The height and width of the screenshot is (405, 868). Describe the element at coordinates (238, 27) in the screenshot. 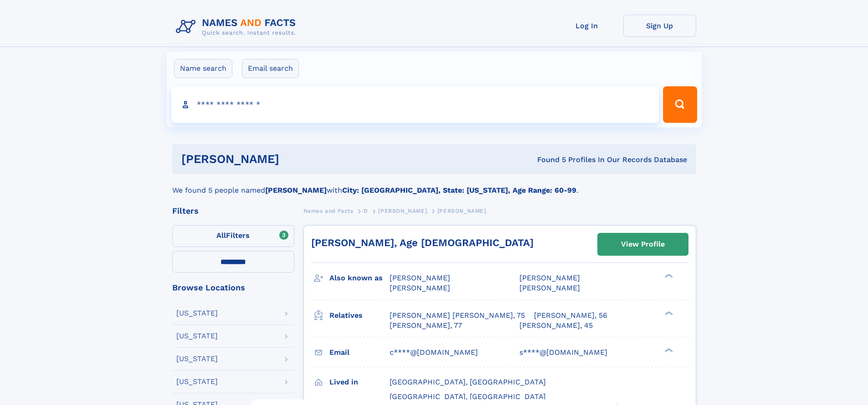

I see `img: Logo Names and Facts` at that location.